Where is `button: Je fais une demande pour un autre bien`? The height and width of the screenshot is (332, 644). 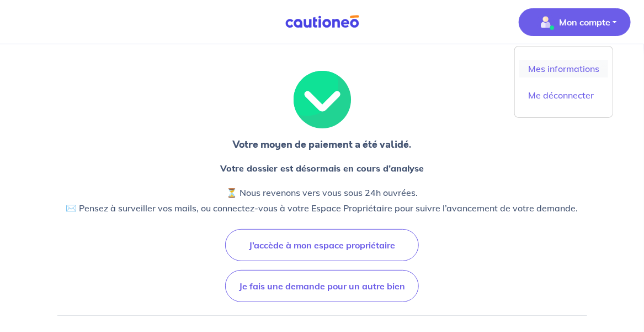
button: Je fais une demande pour un autre bien is located at coordinates (322, 286).